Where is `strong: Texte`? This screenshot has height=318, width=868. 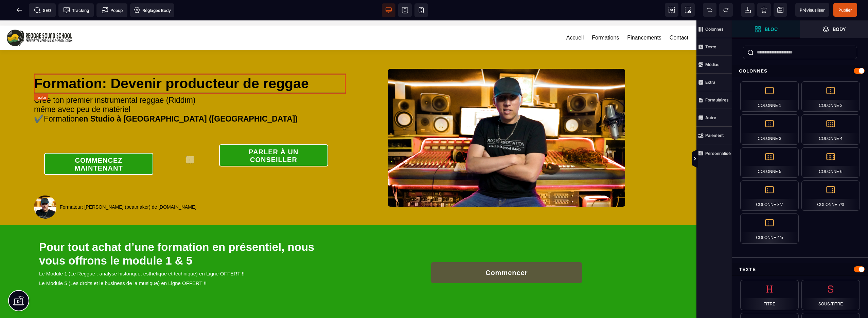
strong: Texte is located at coordinates (711, 47).